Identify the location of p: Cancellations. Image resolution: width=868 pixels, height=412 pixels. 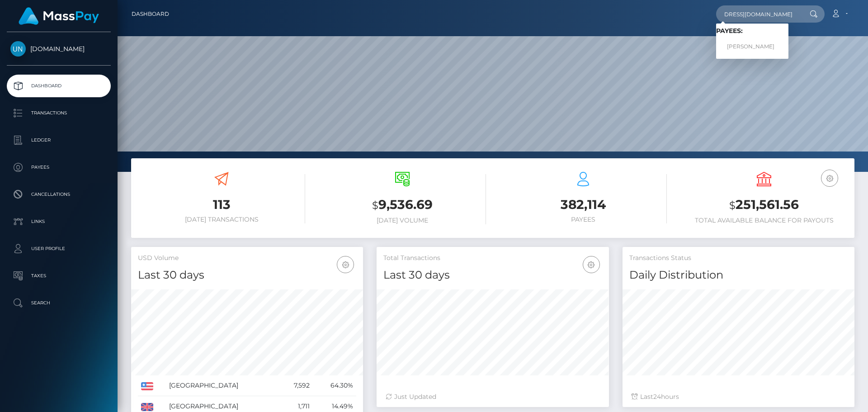
(58, 195).